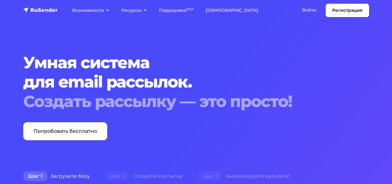 This screenshot has width=392, height=184. I want to click on div: Загрузите базу, so click(56, 176).